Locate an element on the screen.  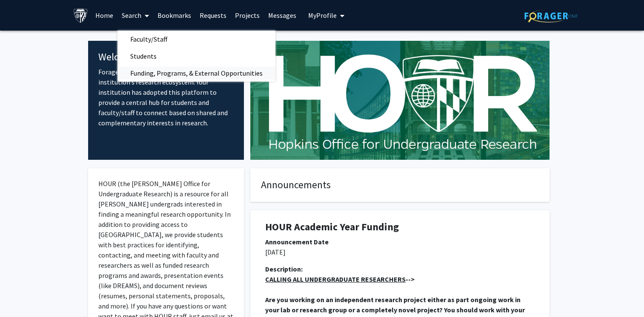
a: Messages is located at coordinates (282, 15).